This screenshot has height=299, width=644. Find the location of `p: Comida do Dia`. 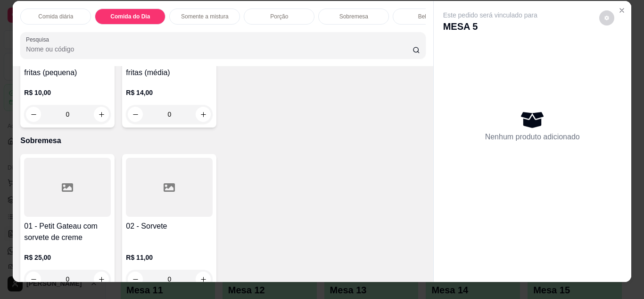

p: Comida do Dia is located at coordinates (130, 17).